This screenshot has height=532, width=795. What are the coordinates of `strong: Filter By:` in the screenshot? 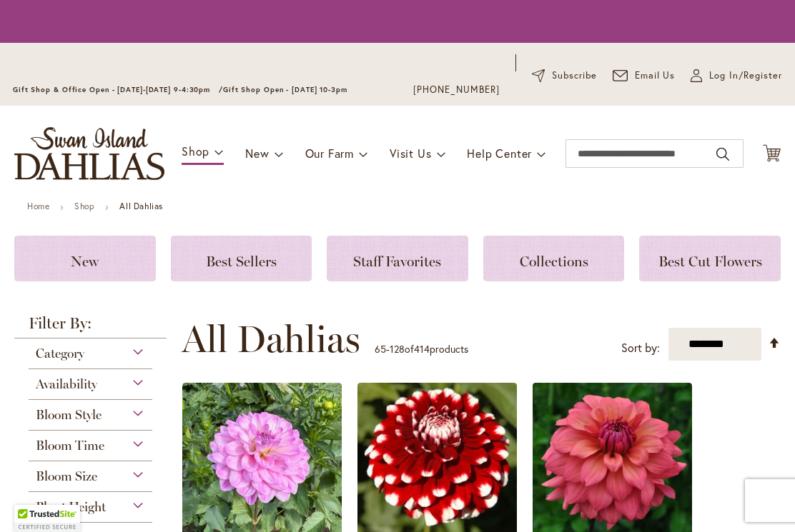 It's located at (90, 327).